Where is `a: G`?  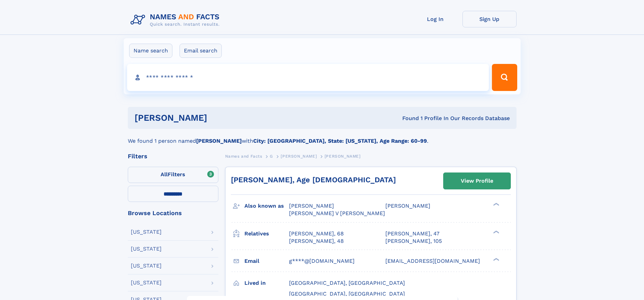
a: G is located at coordinates (271, 156).